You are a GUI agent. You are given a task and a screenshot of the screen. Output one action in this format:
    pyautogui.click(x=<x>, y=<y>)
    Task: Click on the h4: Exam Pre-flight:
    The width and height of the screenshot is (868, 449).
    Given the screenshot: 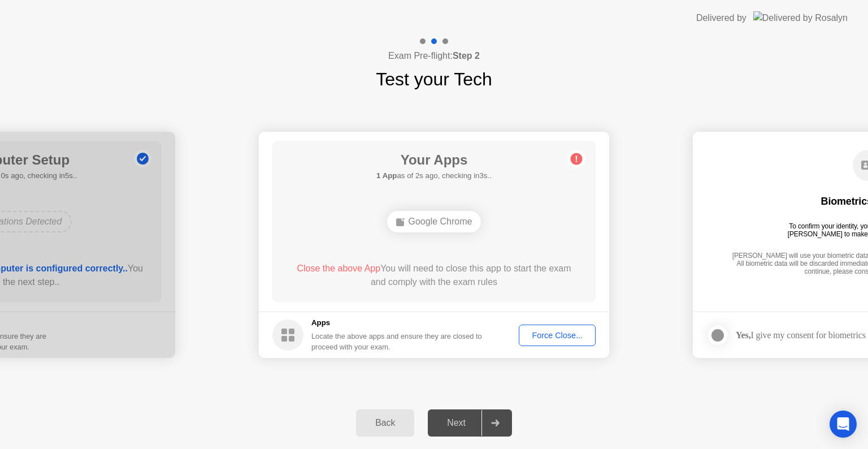 What is the action you would take?
    pyautogui.click(x=434, y=56)
    